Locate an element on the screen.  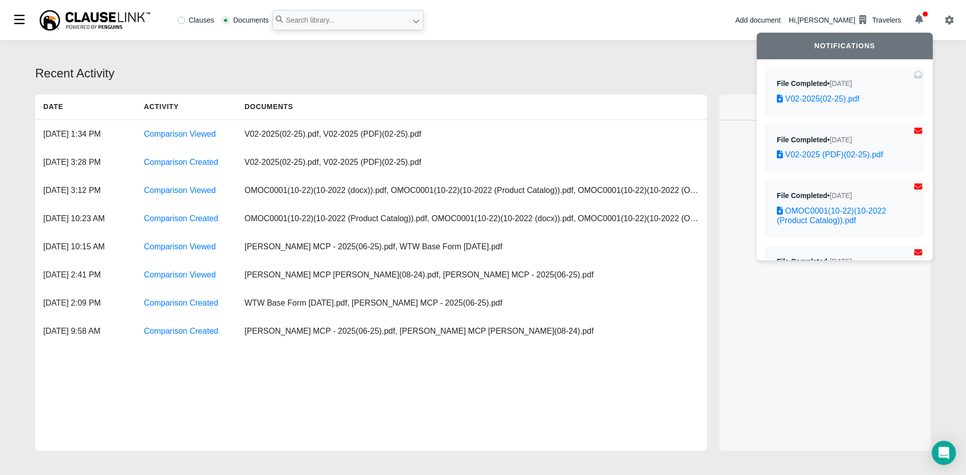
div: Click a row for more details. is located at coordinates (825, 148).